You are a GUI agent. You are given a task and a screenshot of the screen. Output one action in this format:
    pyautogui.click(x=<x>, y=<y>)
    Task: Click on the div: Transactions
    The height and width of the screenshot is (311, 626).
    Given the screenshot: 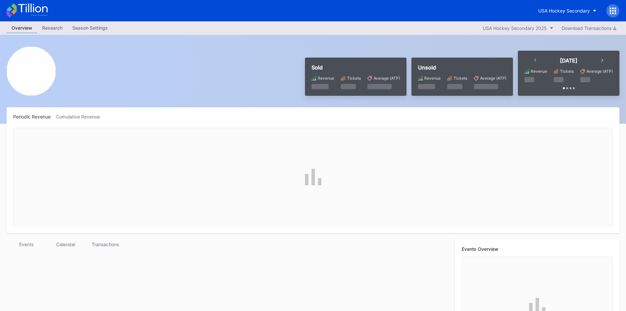 What is the action you would take?
    pyautogui.click(x=105, y=244)
    